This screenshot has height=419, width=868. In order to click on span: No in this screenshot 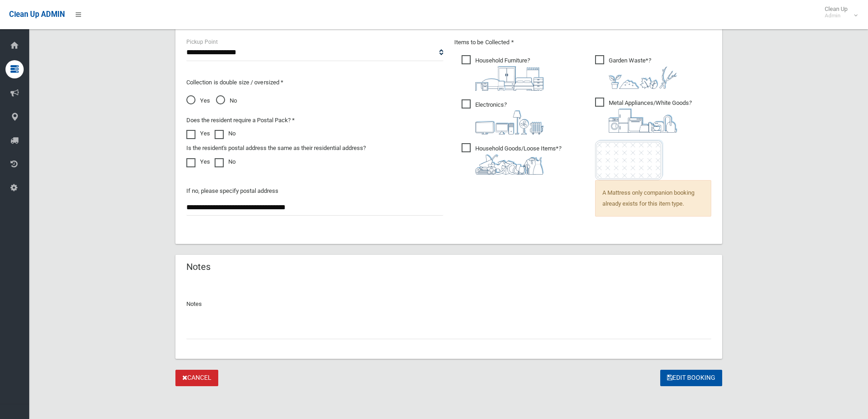, I will do `click(226, 100)`.